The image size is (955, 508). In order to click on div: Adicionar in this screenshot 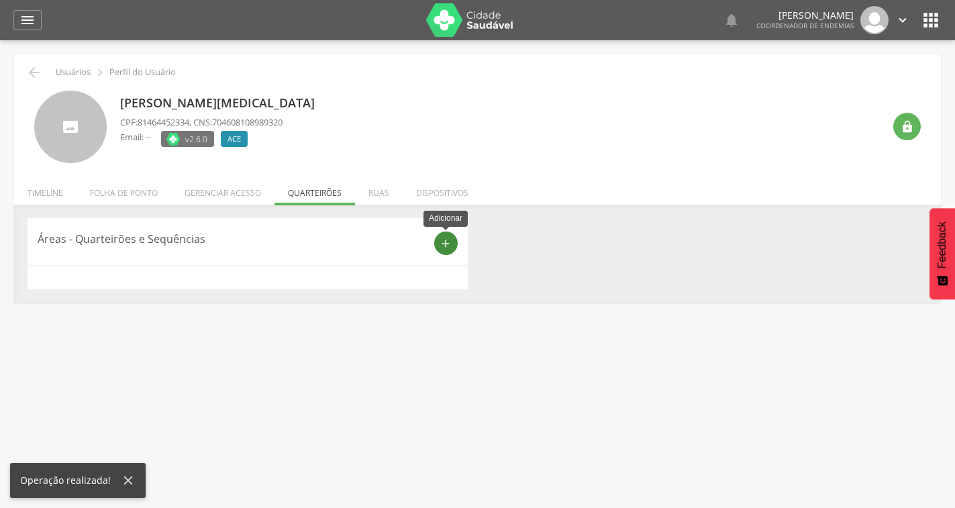, I will do `click(446, 218)`.